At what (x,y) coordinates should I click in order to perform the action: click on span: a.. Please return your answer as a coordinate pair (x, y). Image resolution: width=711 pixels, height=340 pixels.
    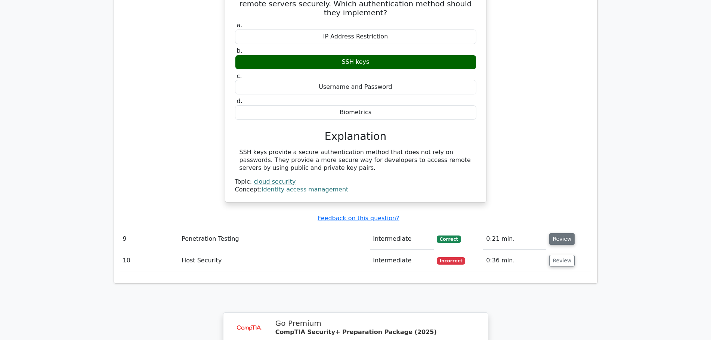
    Looking at the image, I should click on (240, 25).